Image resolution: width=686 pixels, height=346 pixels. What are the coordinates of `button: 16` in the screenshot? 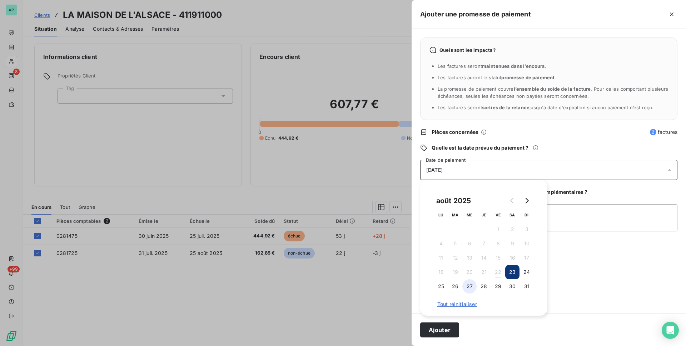 It's located at (512, 258).